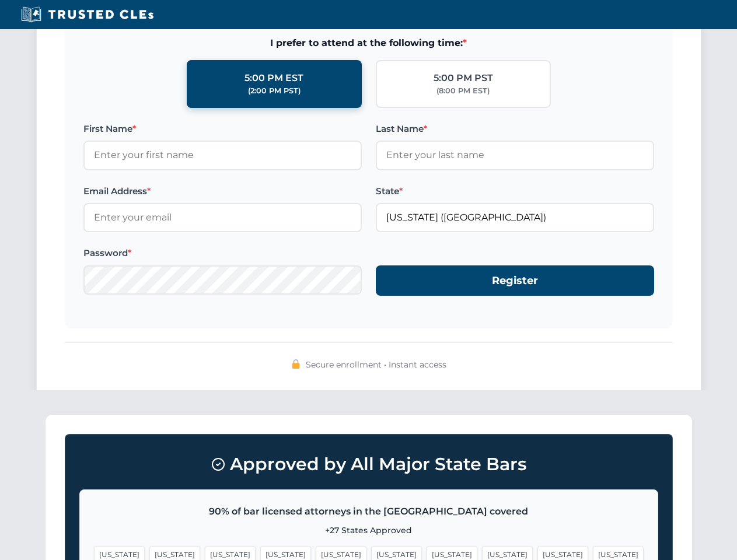  I want to click on input: Enter your last name, so click(515, 155).